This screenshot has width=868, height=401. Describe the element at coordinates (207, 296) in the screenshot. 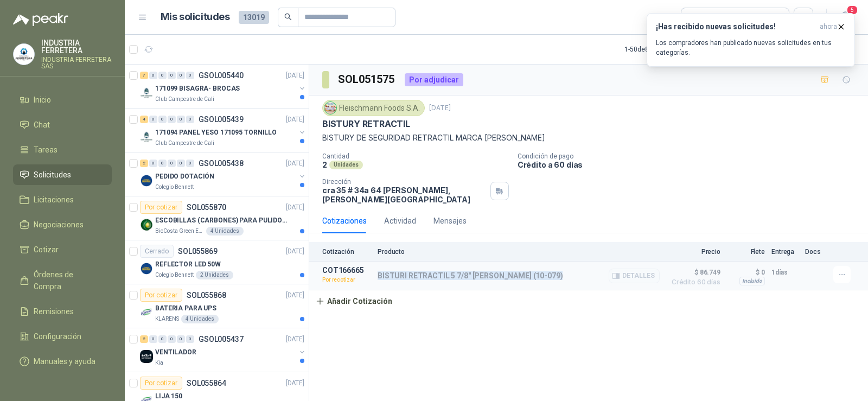

I see `p: SOL055868` at that location.